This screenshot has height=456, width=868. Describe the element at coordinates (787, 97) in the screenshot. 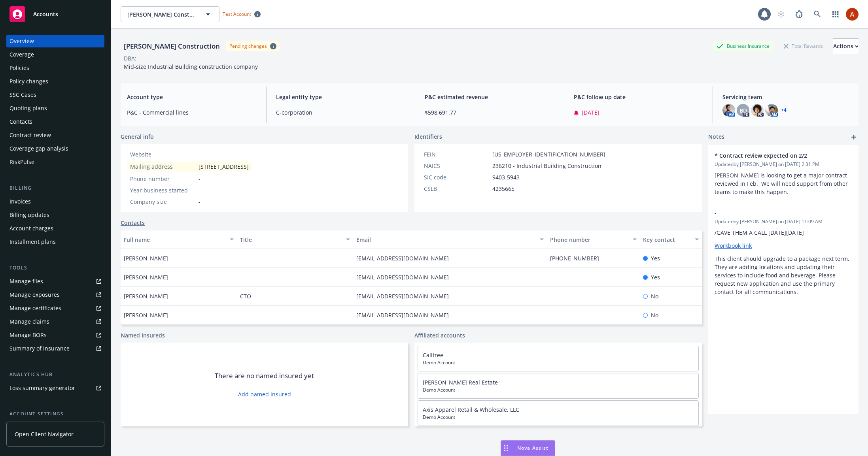

I see `span: Servicing team` at that location.